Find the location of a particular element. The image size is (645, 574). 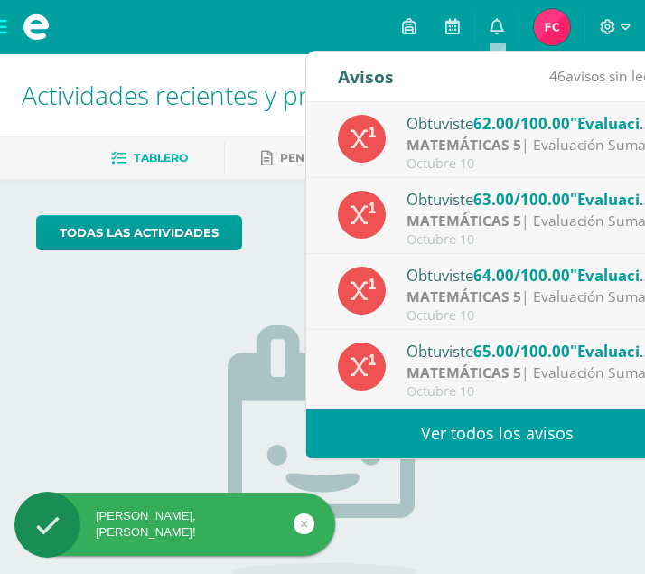

span: 46 is located at coordinates (558, 76).